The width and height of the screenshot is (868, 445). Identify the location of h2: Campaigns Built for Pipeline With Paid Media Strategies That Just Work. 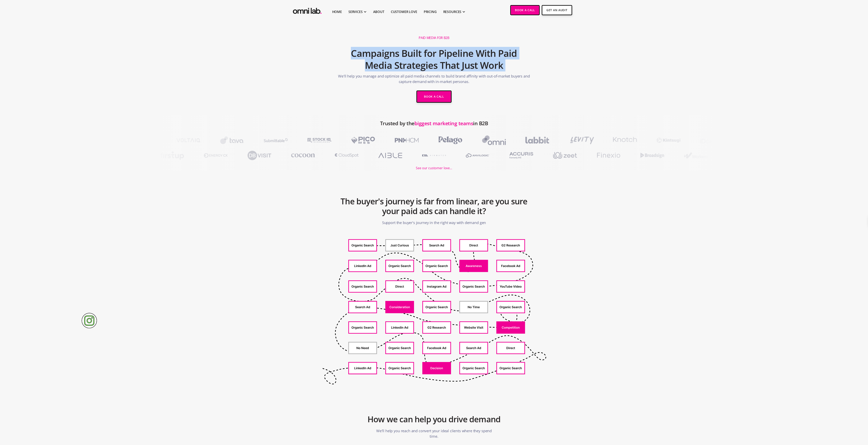
(434, 60).